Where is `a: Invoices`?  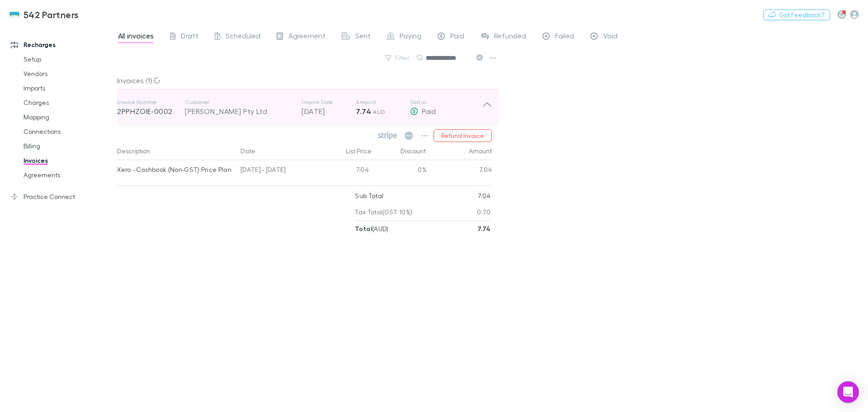
a: Invoices is located at coordinates (68, 161).